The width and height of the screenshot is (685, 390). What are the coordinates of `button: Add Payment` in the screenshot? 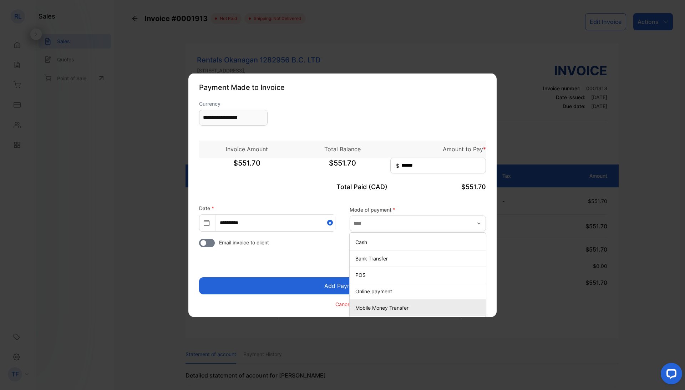 It's located at (343, 285).